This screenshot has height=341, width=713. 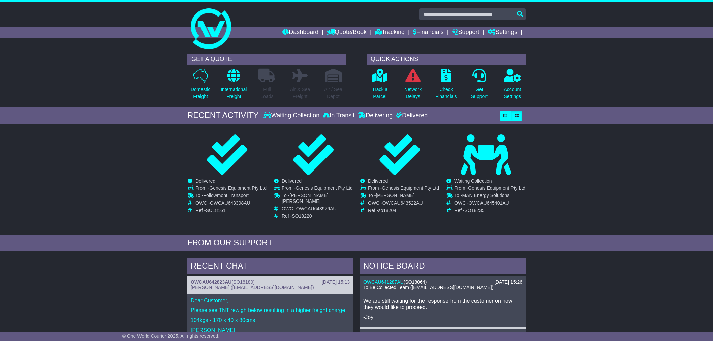 What do you see at coordinates (300, 33) in the screenshot?
I see `a: Dashboard` at bounding box center [300, 33].